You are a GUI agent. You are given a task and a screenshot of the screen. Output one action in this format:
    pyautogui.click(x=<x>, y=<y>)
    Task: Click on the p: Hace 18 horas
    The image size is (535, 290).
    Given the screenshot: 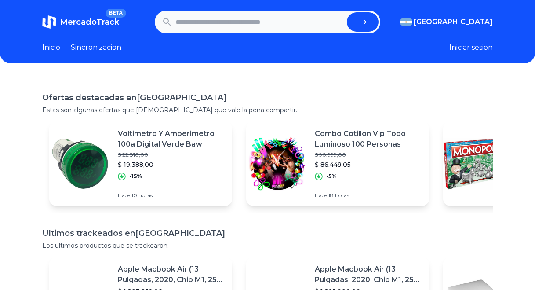 What is the action you would take?
    pyautogui.click(x=368, y=195)
    